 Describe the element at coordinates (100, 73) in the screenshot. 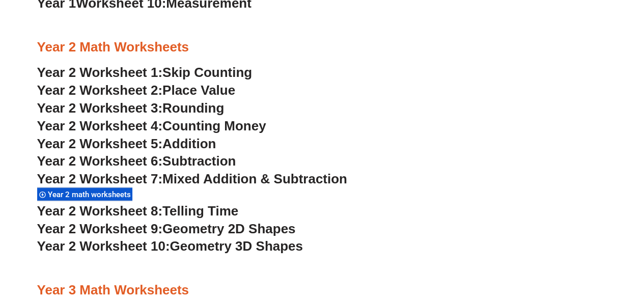

I see `span: Year 2 Worksheet 1:` at that location.